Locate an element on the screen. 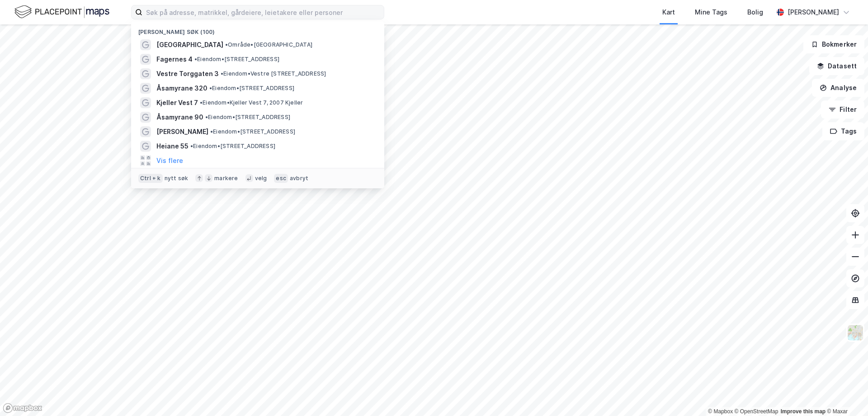  button: Bokmerker is located at coordinates (834, 45).